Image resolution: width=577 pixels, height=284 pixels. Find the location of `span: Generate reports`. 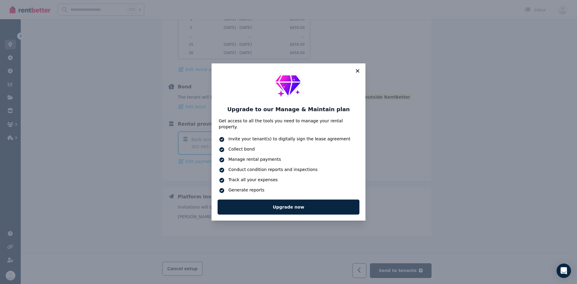

span: Generate reports is located at coordinates (293, 190).